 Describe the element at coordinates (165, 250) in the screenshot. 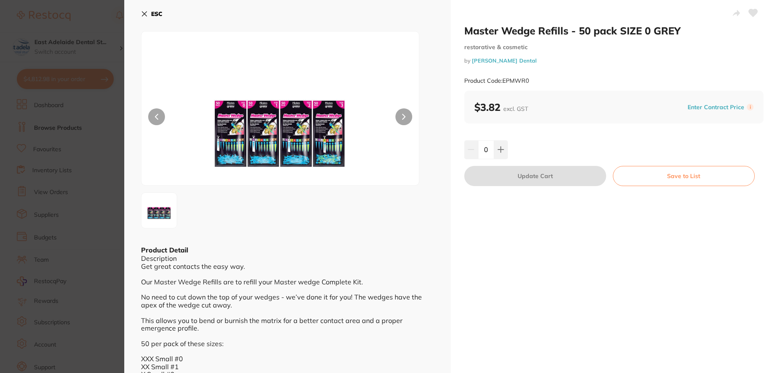

I see `b: Product Detail` at that location.